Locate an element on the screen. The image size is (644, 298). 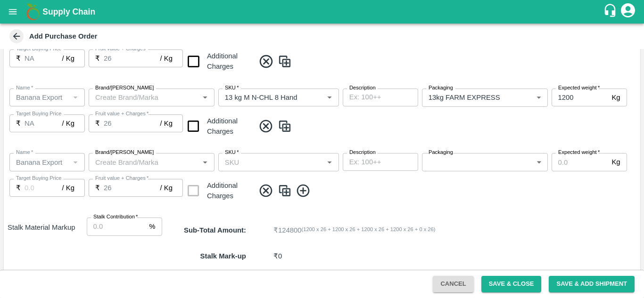
p: ₹ 0 is located at coordinates (278, 256).